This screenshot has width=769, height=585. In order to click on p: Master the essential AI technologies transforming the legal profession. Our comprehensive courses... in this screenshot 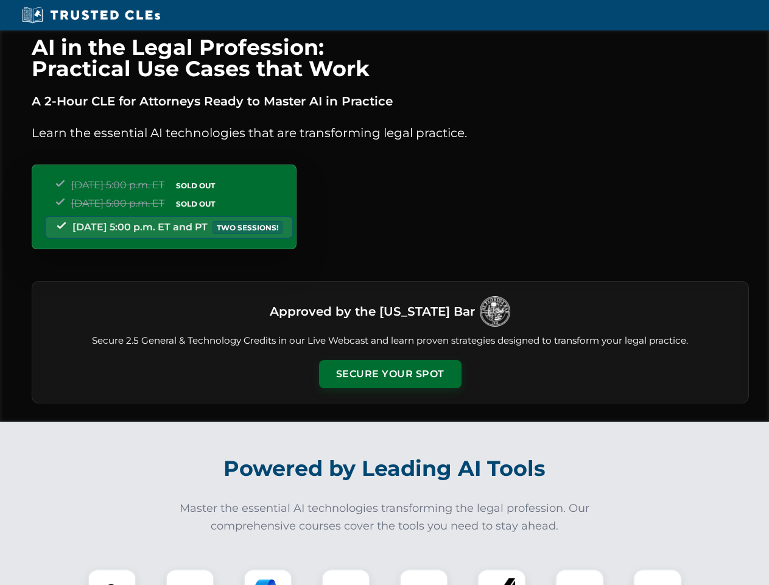, I will do `click(385, 517)`.